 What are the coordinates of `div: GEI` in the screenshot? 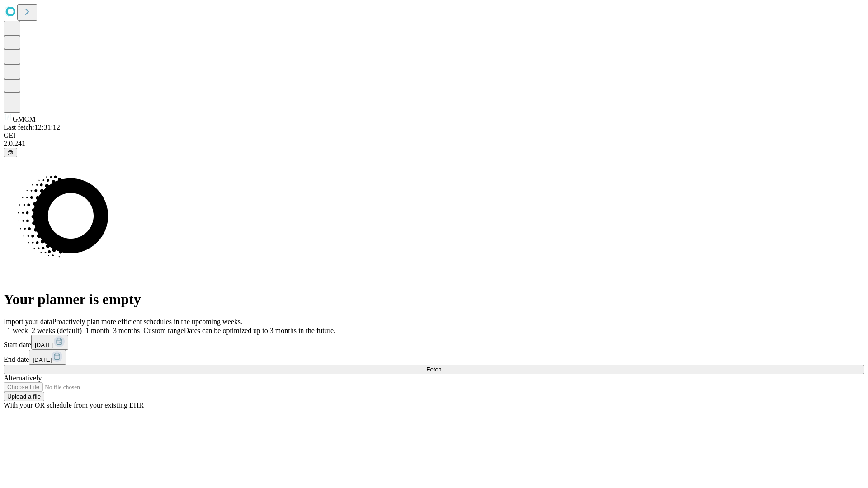 It's located at (434, 135).